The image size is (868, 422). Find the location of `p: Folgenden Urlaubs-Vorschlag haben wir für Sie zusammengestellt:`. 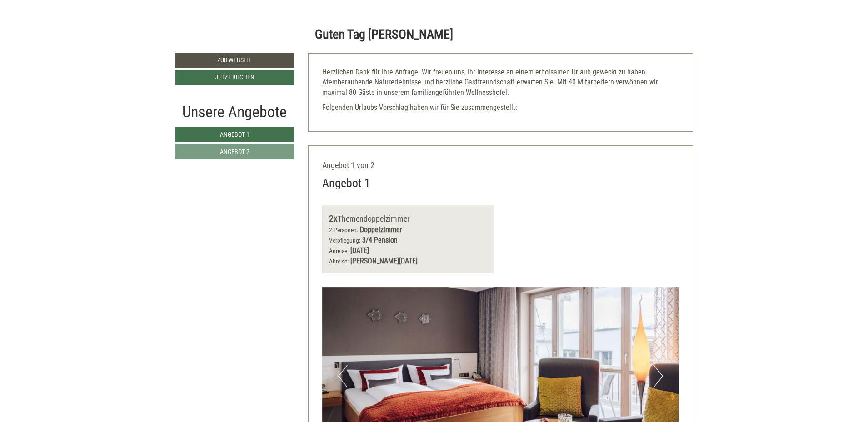

p: Folgenden Urlaubs-Vorschlag haben wir für Sie zusammengestellt: is located at coordinates (501, 108).